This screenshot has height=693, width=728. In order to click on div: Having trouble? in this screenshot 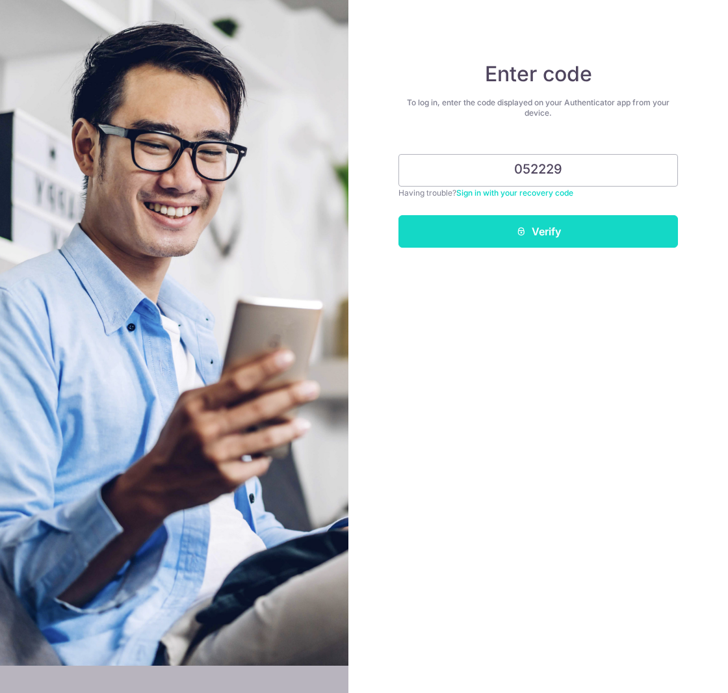, I will do `click(539, 193)`.